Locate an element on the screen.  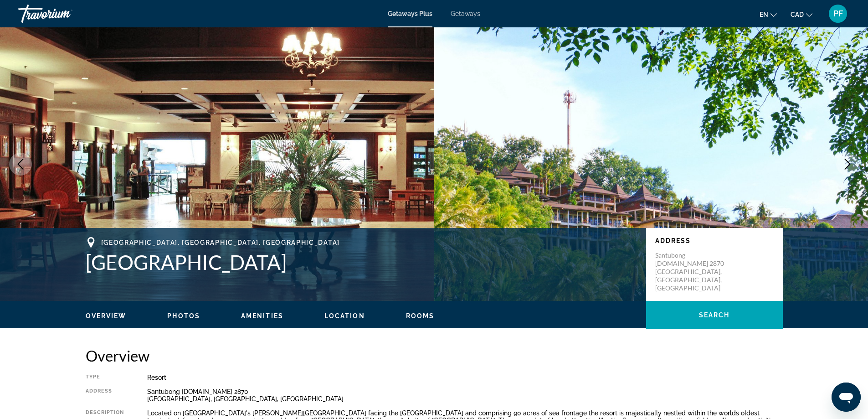
div: Address is located at coordinates (105, 396).